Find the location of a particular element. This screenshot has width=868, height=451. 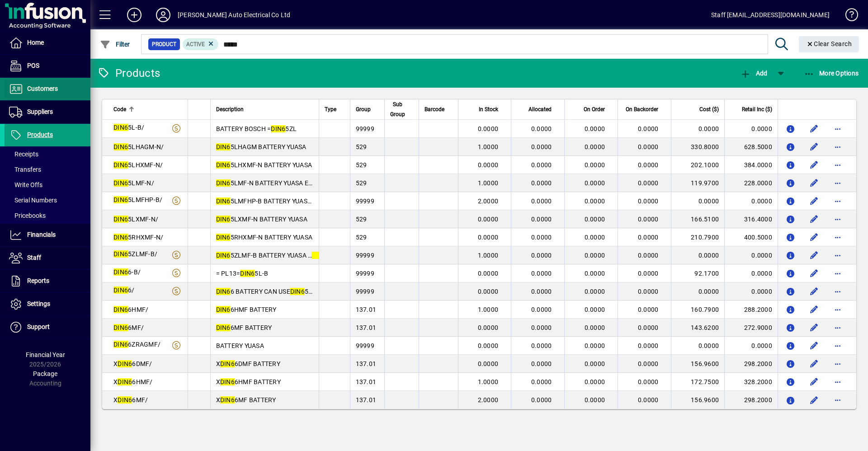

a: POS is located at coordinates (48, 66).